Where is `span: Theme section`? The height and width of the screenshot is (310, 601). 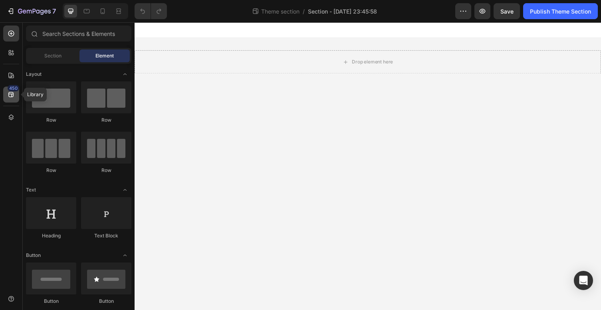 span: Theme section is located at coordinates (280, 11).